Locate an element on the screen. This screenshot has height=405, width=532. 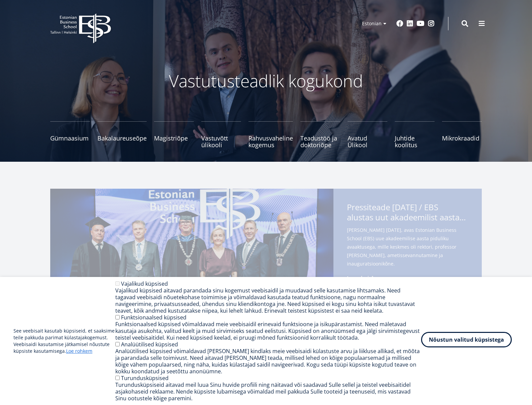
a: Youtube is located at coordinates (420, 24).